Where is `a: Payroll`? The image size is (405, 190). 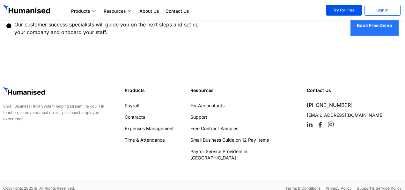
a: Payroll is located at coordinates (154, 106).